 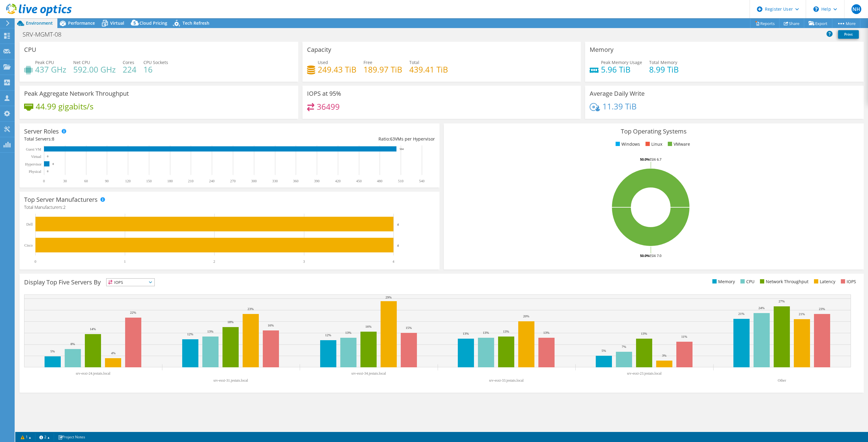 What do you see at coordinates (382, 70) in the screenshot?
I see `h4: 189.97 TiB` at bounding box center [382, 70].